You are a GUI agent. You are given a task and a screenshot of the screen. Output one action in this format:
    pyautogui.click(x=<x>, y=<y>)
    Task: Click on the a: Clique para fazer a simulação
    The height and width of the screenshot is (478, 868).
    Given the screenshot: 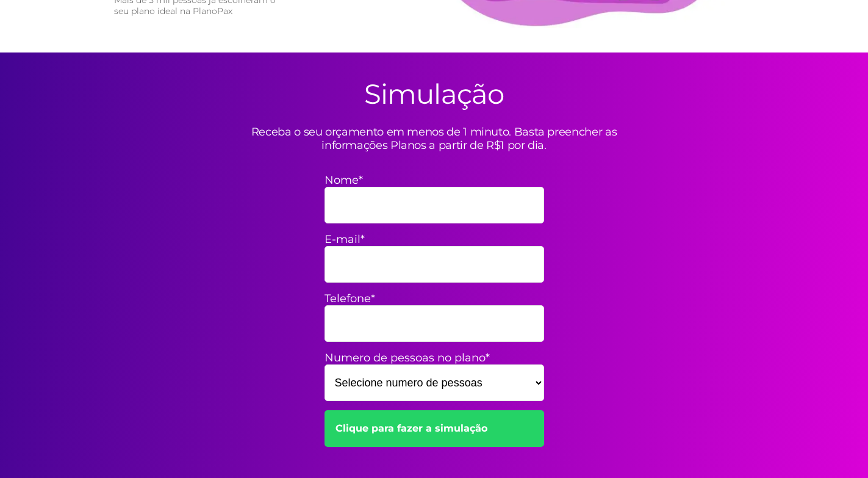 What is the action you would take?
    pyautogui.click(x=434, y=428)
    